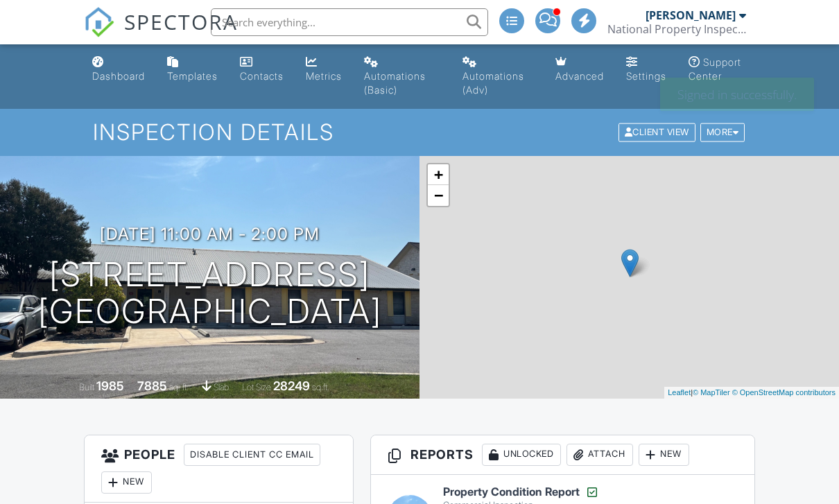  What do you see at coordinates (562, 455) in the screenshot?
I see `h3: Reports` at bounding box center [562, 455].